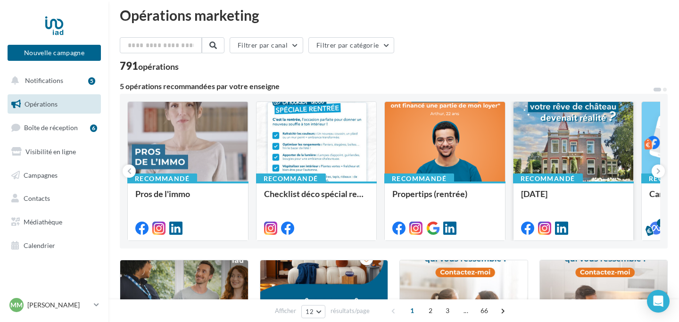 The height and width of the screenshot is (322, 679). I want to click on button: Nouvelle campagne, so click(54, 53).